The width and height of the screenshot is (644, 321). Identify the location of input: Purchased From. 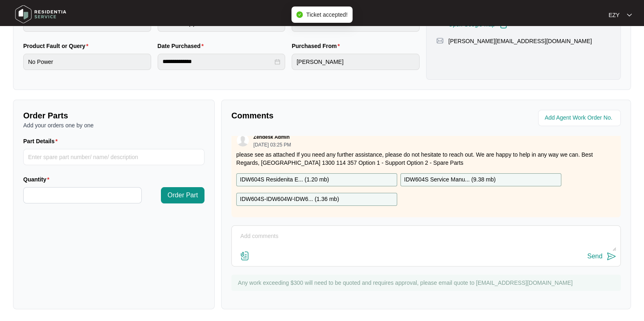
(356, 62).